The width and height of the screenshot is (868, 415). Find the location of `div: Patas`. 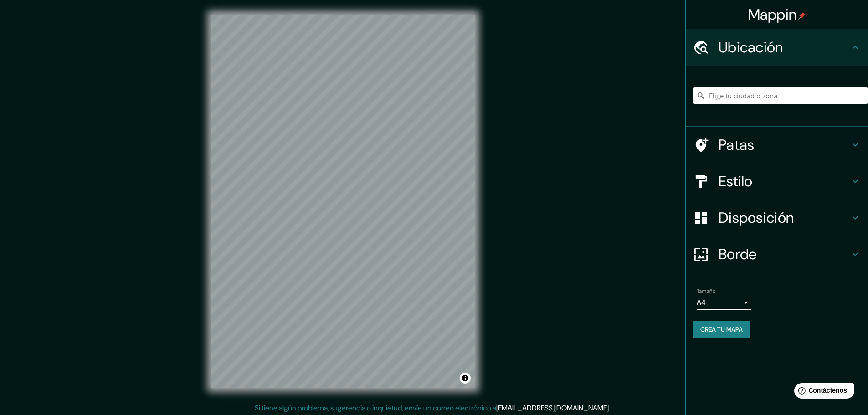

div: Patas is located at coordinates (776, 145).